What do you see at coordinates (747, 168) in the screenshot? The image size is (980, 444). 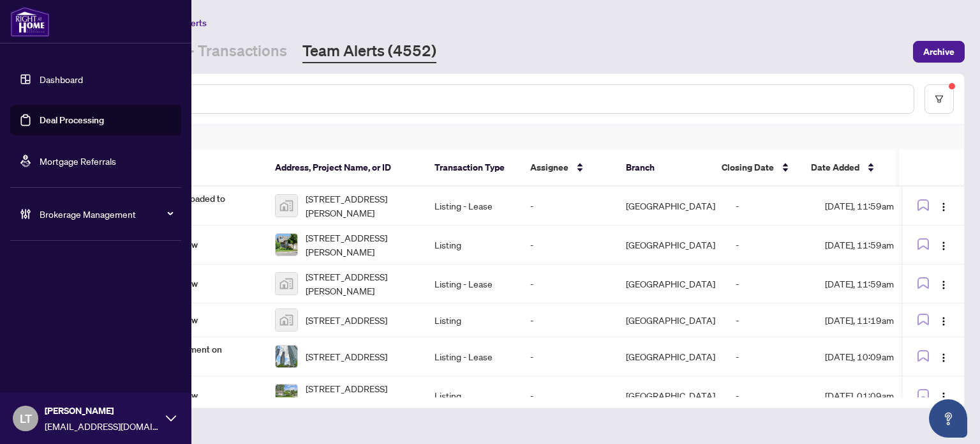 I see `span: Closing Date` at bounding box center [747, 168].